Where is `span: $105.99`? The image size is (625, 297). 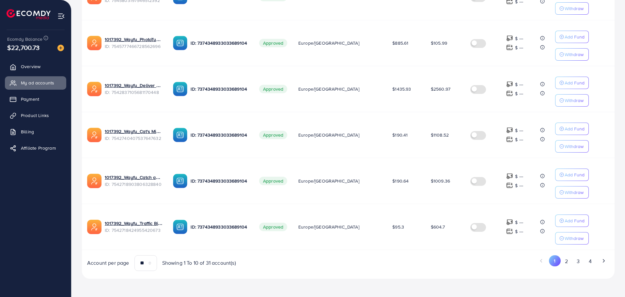
span: $105.99 is located at coordinates (439, 43).